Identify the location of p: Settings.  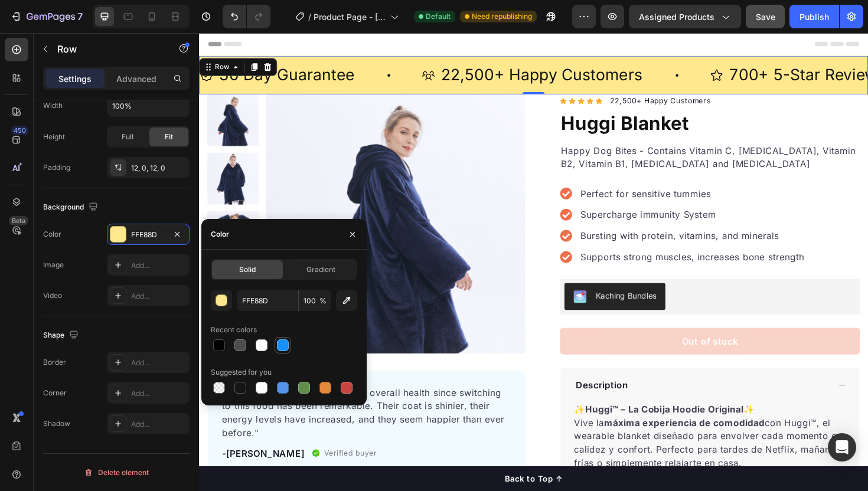
(75, 79).